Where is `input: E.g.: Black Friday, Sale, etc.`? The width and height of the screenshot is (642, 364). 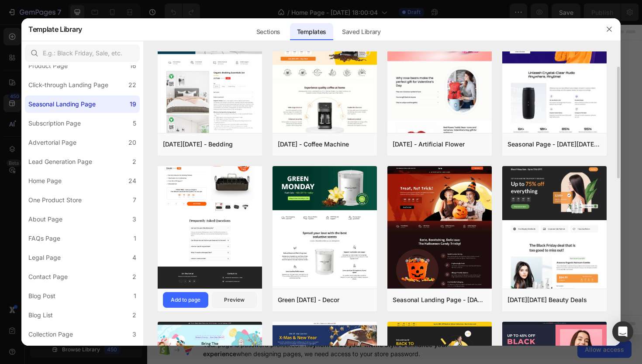
input: E.g.: Black Friday, Sale, etc. is located at coordinates (82, 53).